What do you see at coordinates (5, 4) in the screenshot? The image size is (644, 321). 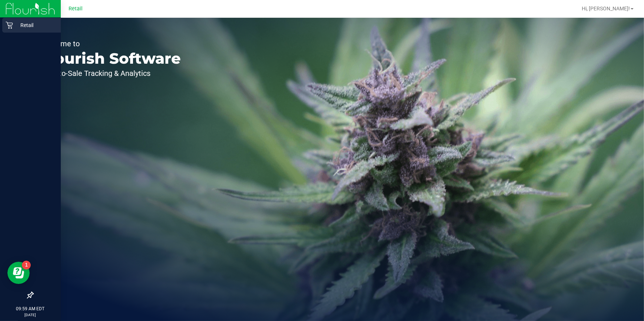 I see `span: 1` at bounding box center [5, 4].